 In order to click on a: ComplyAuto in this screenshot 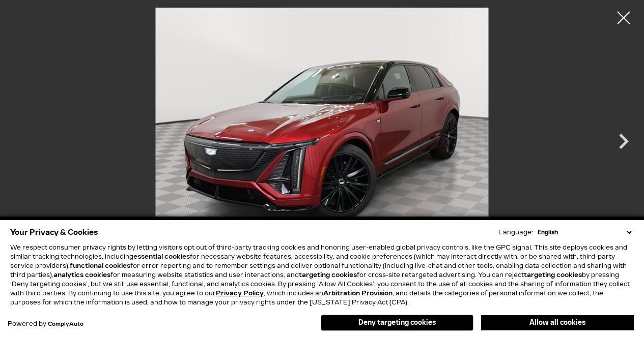, I will do `click(66, 324)`.